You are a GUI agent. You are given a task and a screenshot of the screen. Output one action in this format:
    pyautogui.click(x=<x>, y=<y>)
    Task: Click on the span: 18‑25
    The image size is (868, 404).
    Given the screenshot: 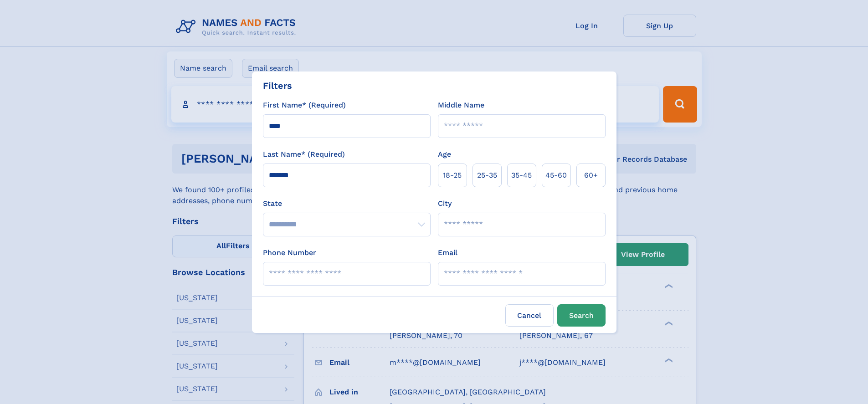 What is the action you would take?
    pyautogui.click(x=452, y=176)
    